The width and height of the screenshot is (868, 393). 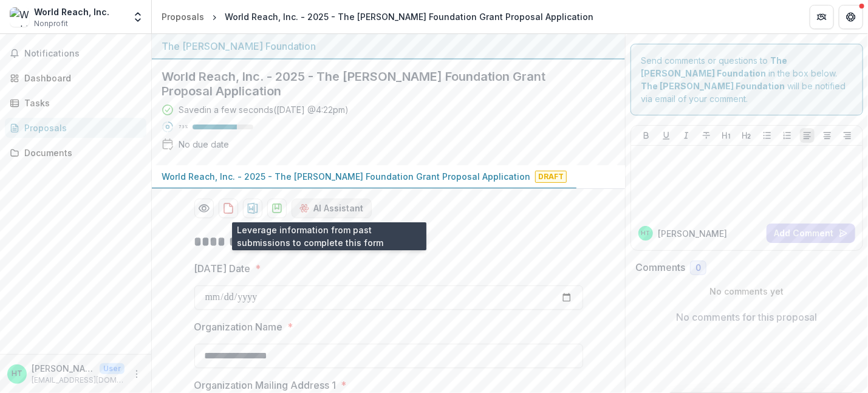 What do you see at coordinates (706, 136) in the screenshot?
I see `button: Strike` at bounding box center [706, 136].